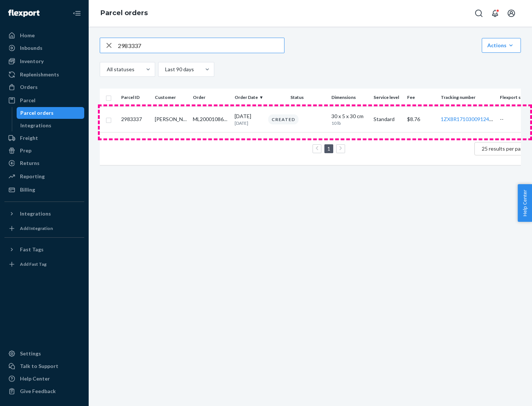  I want to click on th: Status, so click(297, 97).